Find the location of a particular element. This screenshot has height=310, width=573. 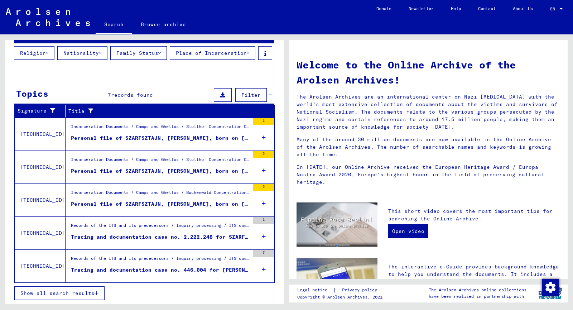

a: Search is located at coordinates (114, 25).